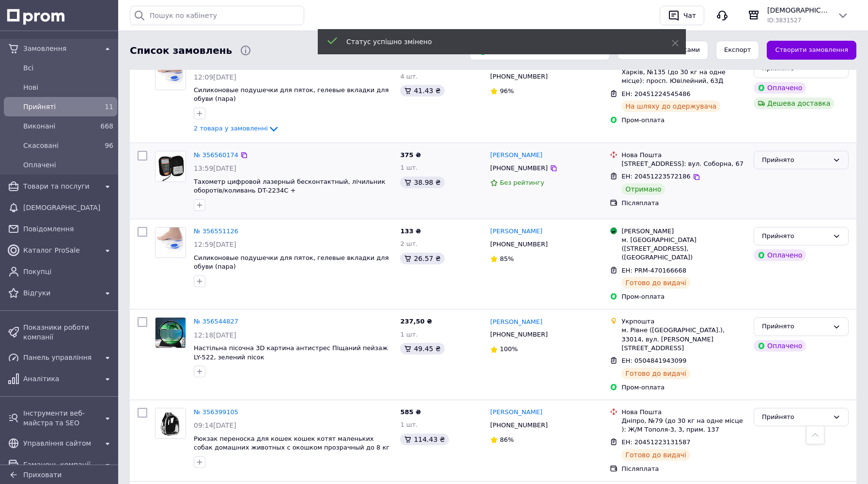 The height and width of the screenshot is (484, 868). I want to click on a: № 356399105, so click(216, 412).